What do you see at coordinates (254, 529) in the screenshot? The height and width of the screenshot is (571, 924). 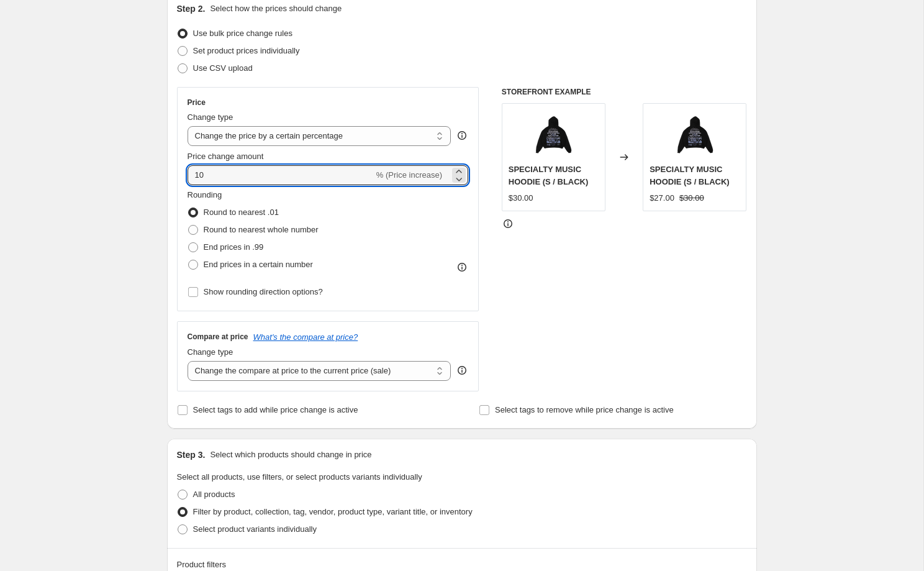 I see `span: Select product variants individually` at bounding box center [254, 529].